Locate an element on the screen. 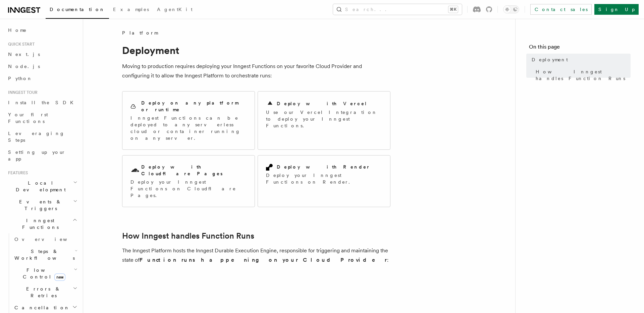 This screenshot has height=313, width=644. a: Python is located at coordinates (42, 78).